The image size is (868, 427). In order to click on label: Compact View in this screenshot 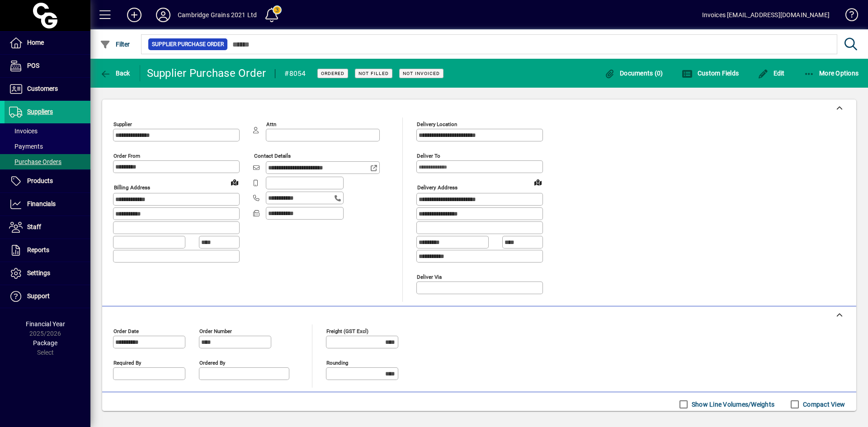, I will do `click(823, 404)`.